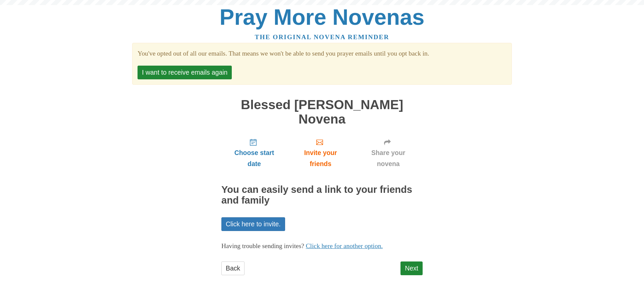  Describe the element at coordinates (254, 153) in the screenshot. I see `a: Choose start date` at that location.